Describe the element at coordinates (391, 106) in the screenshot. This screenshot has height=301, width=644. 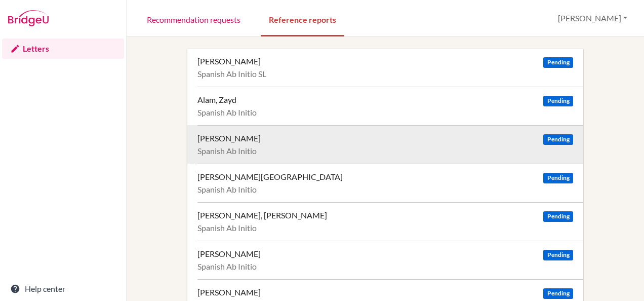
I see `a: Alam, Zayd Pending Spanish Ab Initio` at that location.